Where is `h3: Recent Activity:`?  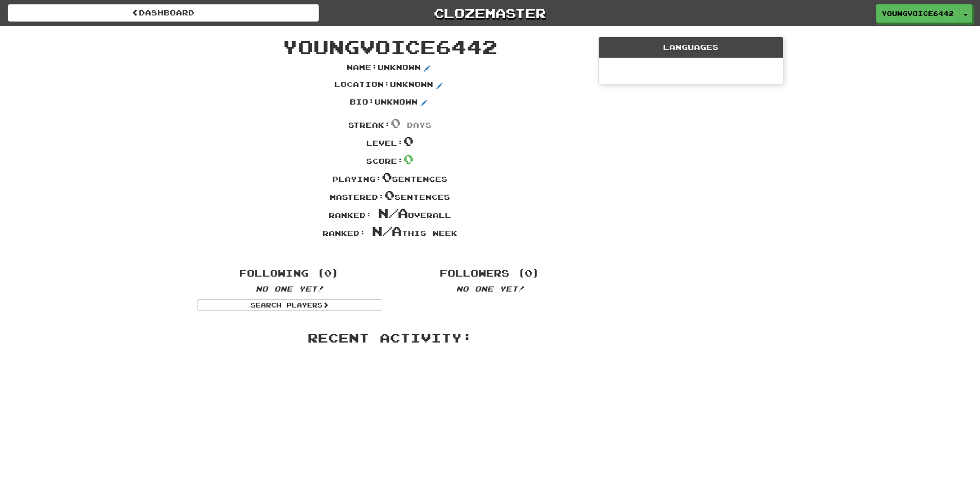 h3: Recent Activity: is located at coordinates (390, 338).